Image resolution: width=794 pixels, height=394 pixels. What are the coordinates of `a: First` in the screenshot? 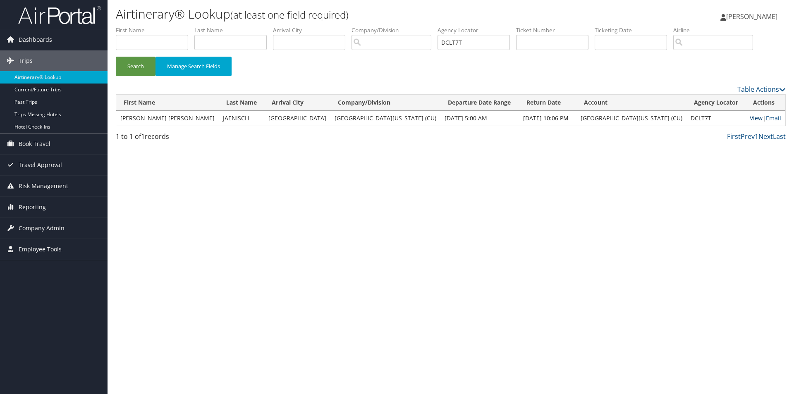 It's located at (734, 136).